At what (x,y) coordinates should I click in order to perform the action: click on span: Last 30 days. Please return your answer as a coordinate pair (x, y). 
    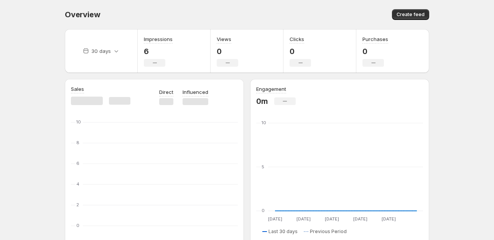
    Looking at the image, I should click on (283, 232).